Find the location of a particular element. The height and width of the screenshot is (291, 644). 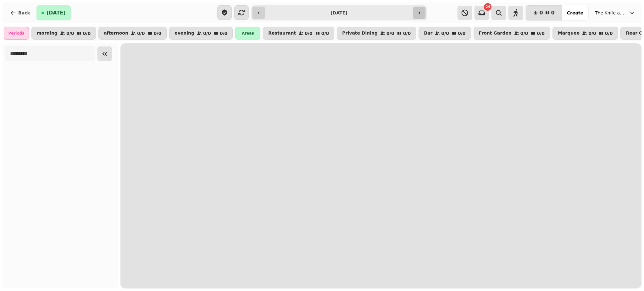

p: evening is located at coordinates (184, 33).